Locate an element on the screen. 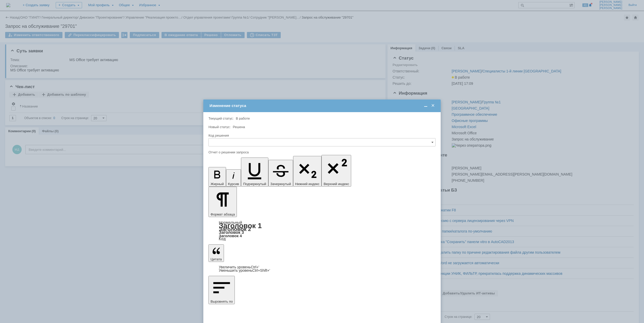 This screenshot has width=644, height=323. button: Выровнять по is located at coordinates (221, 290).